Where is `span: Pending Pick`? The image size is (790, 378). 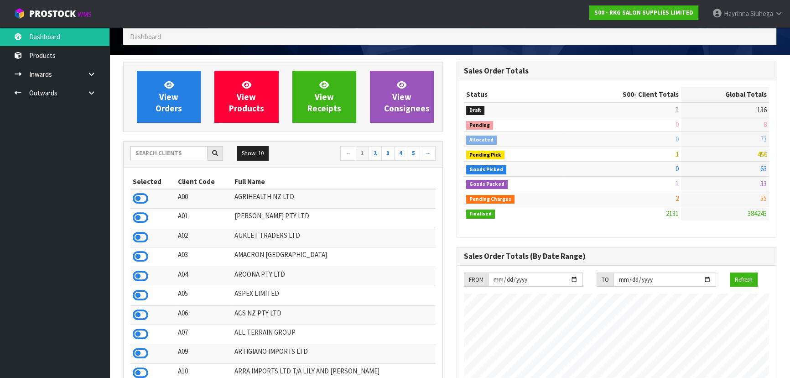
span: Pending Pick is located at coordinates (486, 155).